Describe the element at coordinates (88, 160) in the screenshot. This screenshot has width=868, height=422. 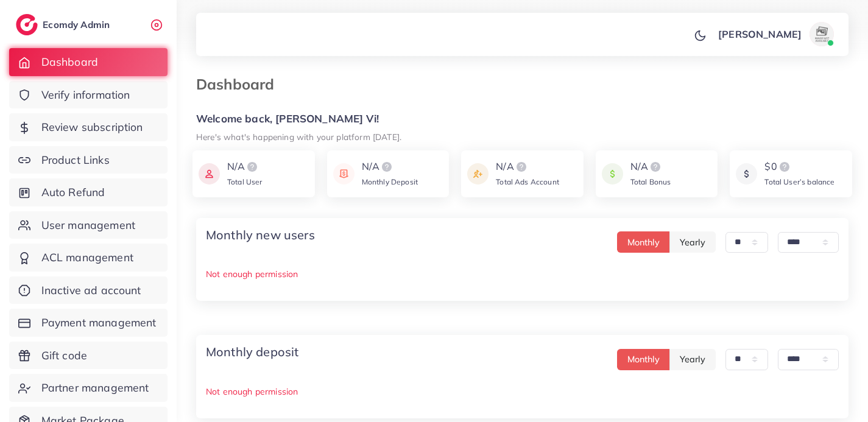
I see `a: Product Links` at that location.